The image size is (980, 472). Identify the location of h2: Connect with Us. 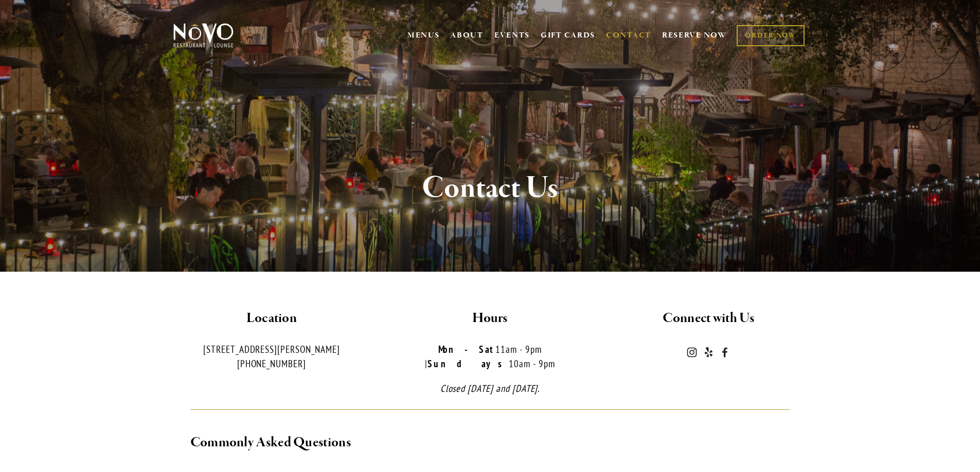
(709, 319).